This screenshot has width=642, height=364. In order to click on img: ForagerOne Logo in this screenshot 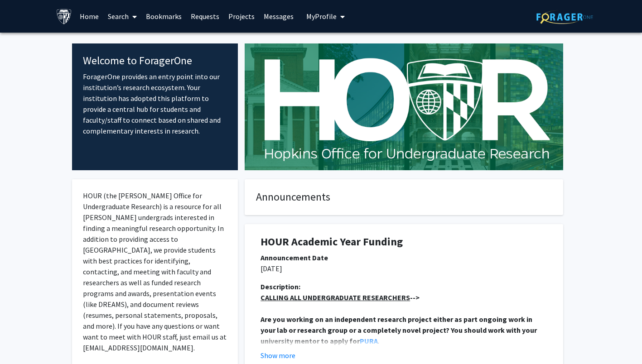, I will do `click(565, 17)`.